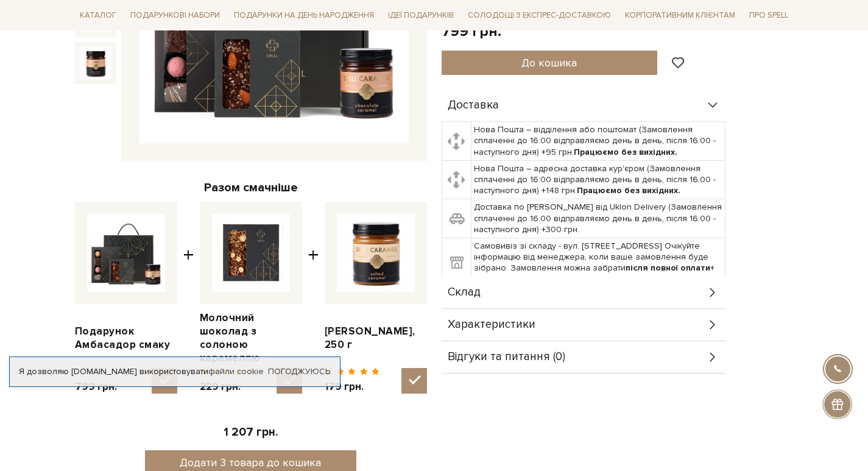 This screenshot has height=471, width=868. I want to click on img: Молочний шоколад з солоною карамеллю, so click(251, 253).